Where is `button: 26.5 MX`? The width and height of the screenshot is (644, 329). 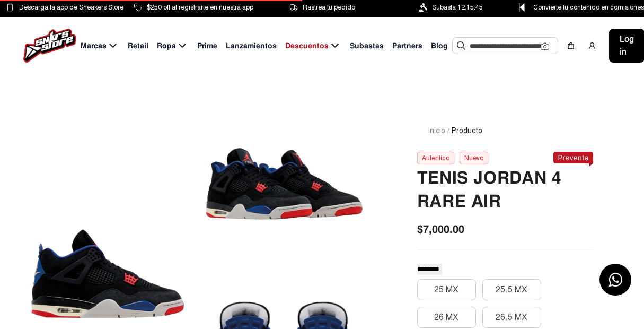
button: 26.5 MX is located at coordinates (511, 317).